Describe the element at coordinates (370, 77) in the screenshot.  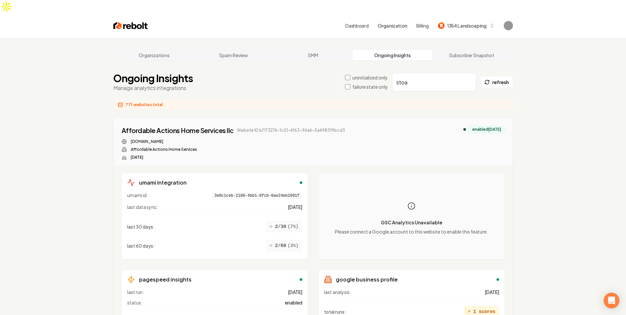
I see `label: uninitialized only` at that location.